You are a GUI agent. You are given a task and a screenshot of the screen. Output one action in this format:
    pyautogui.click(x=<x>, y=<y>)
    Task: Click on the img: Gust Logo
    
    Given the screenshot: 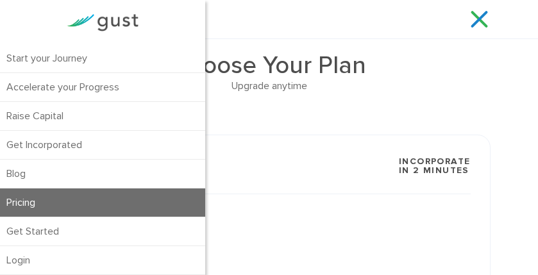 What is the action you would take?
    pyautogui.click(x=103, y=22)
    